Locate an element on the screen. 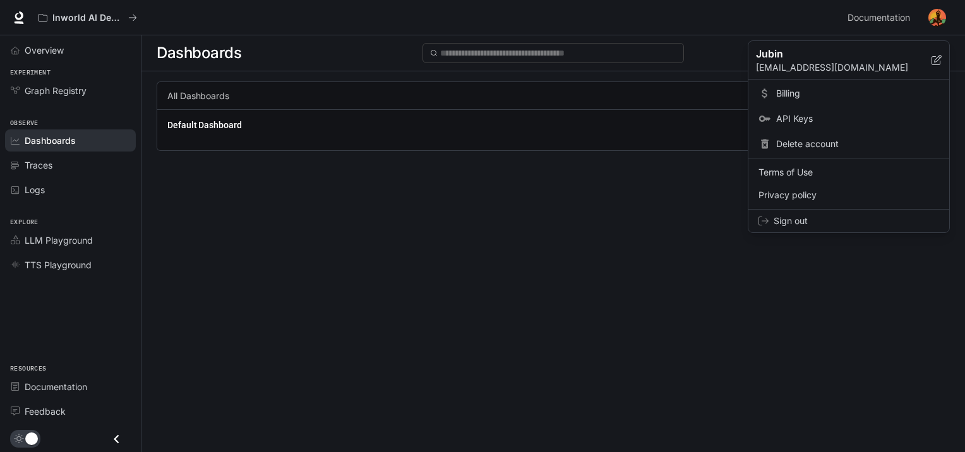 This screenshot has height=452, width=965. a: Billing is located at coordinates (849, 93).